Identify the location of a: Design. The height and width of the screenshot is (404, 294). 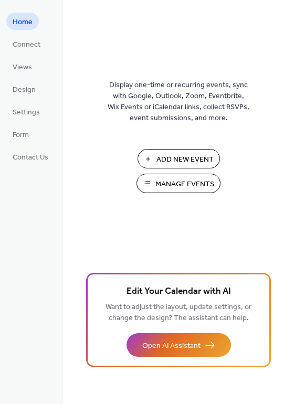
(24, 89).